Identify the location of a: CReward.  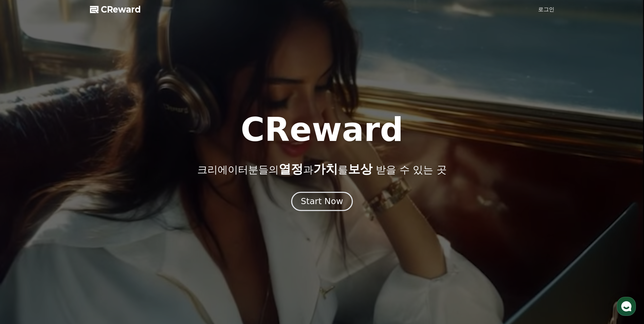
(115, 9).